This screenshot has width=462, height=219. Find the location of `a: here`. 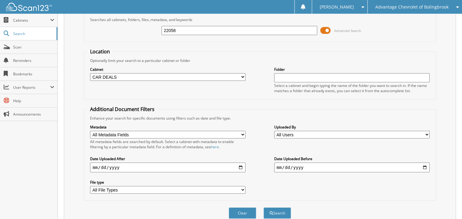

a: here is located at coordinates (215, 147).